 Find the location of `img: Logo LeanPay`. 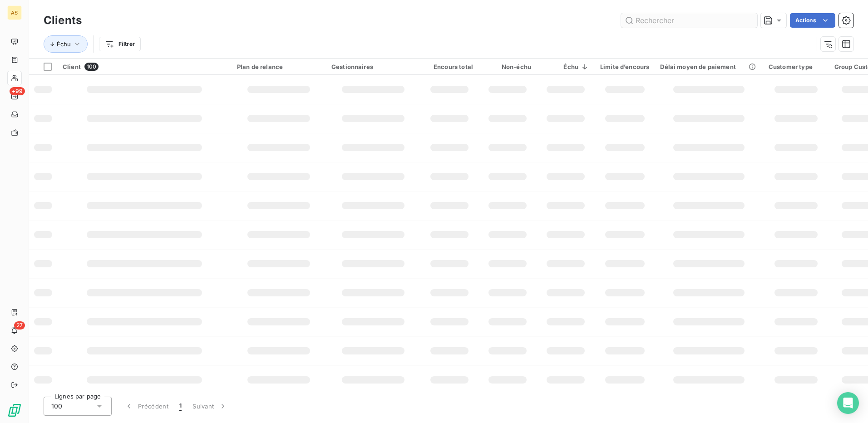

img: Logo LeanPay is located at coordinates (14, 410).